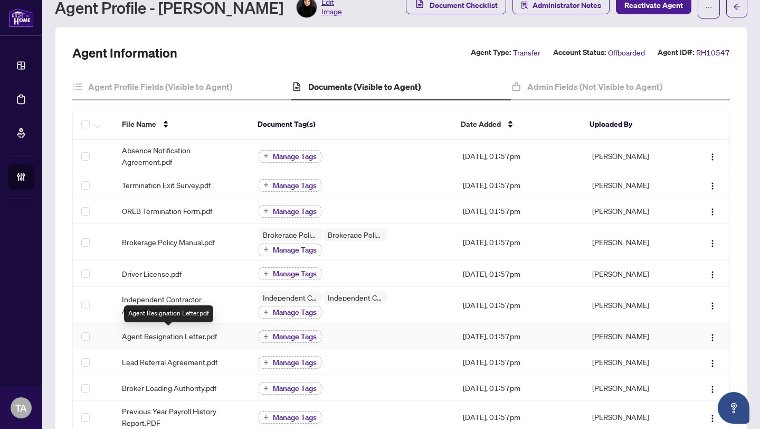  Describe the element at coordinates (517, 125) in the screenshot. I see `th: Date Added` at that location.